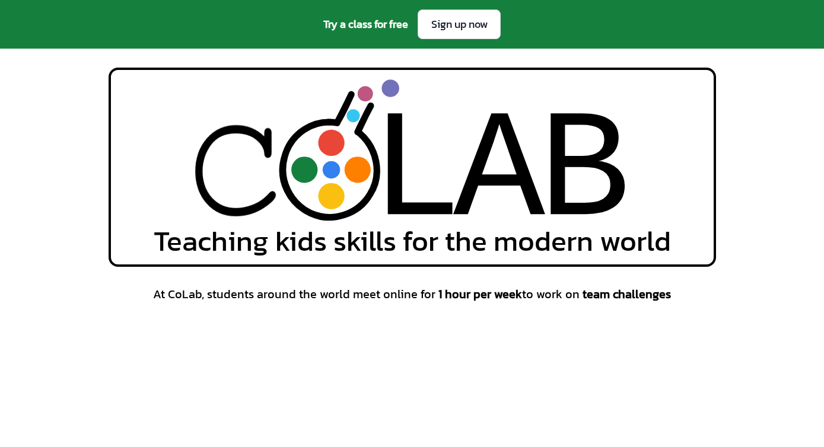  What do you see at coordinates (480, 294) in the screenshot?
I see `span: 1 hour per week` at bounding box center [480, 294].